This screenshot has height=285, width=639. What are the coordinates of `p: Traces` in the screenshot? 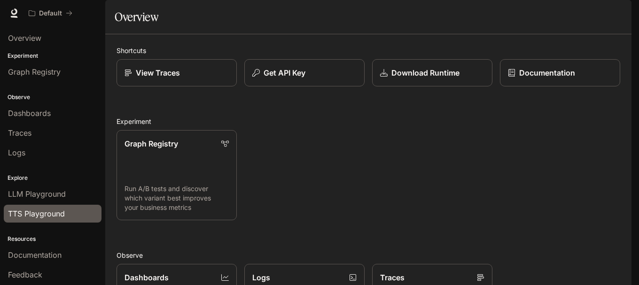 It's located at (392, 278).